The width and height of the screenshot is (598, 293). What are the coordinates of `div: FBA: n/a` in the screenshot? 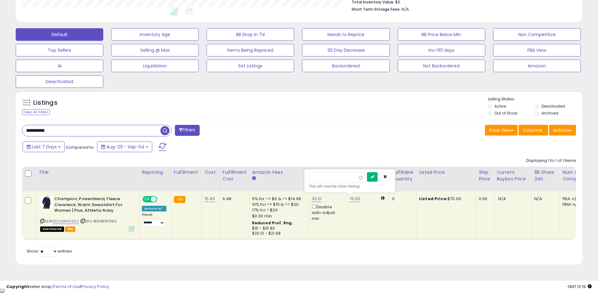 It's located at (573, 199).